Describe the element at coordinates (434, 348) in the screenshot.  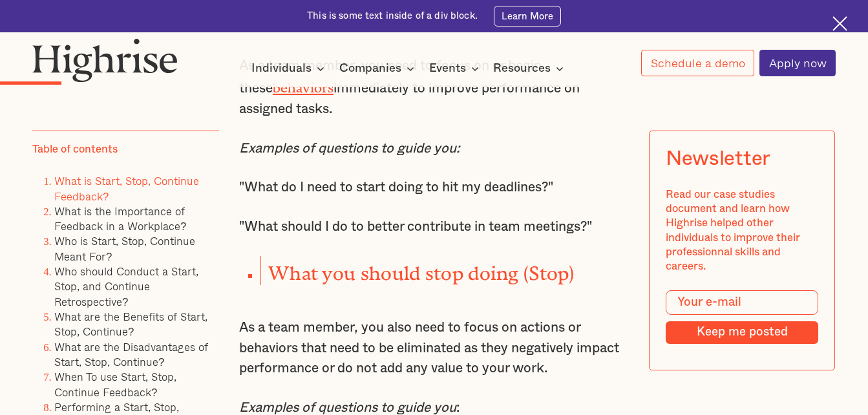
I see `p: As a team member, you also need to focus on actions or behaviors that need to be eliminated as th...` at that location.